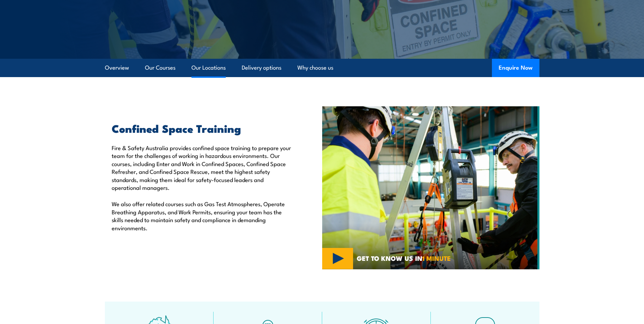 The width and height of the screenshot is (644, 324). Describe the element at coordinates (117, 68) in the screenshot. I see `a: Overview` at that location.